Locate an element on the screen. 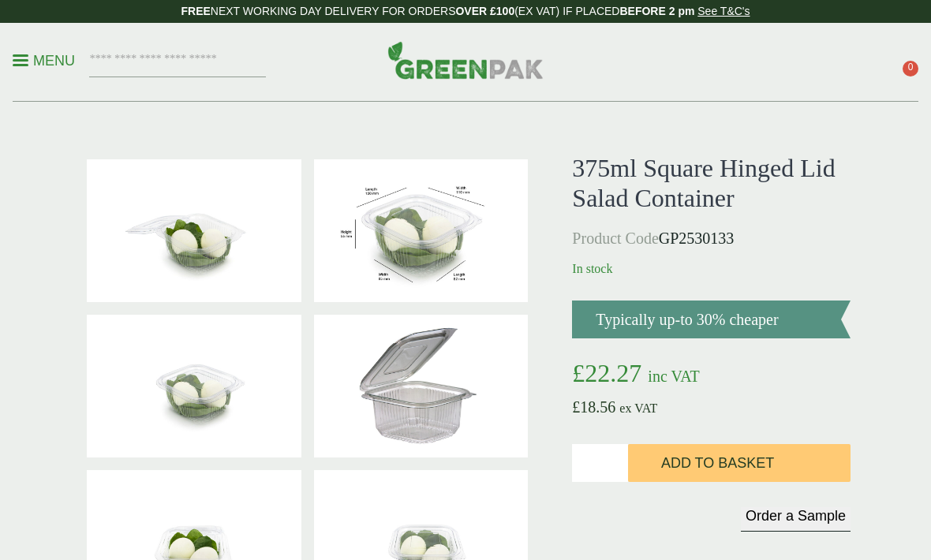  span: ex VAT is located at coordinates (638, 407).